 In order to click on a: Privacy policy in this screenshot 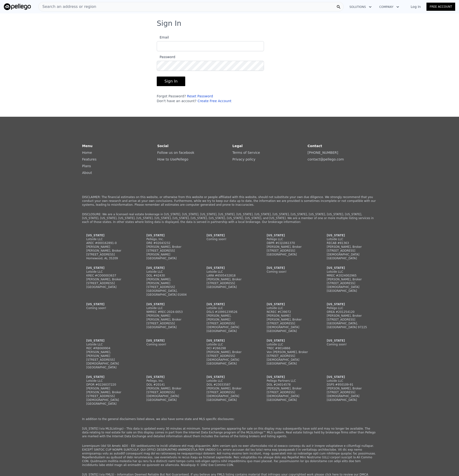, I will do `click(244, 159)`.